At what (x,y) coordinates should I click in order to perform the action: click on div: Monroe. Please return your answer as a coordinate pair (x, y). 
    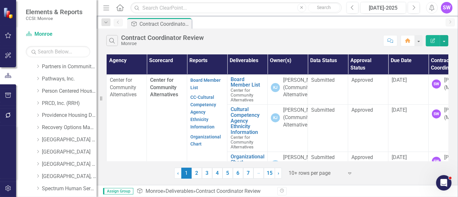
    Looking at the image, I should click on (162, 44).